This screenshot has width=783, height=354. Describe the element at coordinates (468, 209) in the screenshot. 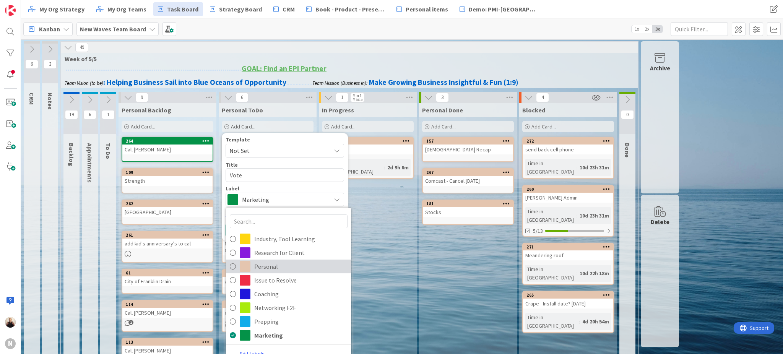

I see `div: 181Stocks` at that location.